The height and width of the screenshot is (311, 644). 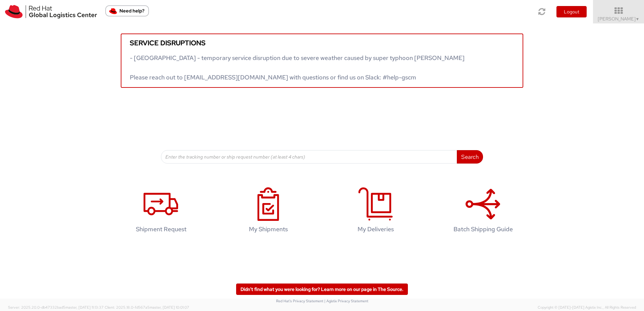 What do you see at coordinates (161, 212) in the screenshot?
I see `a: Shipment Request` at bounding box center [161, 212].